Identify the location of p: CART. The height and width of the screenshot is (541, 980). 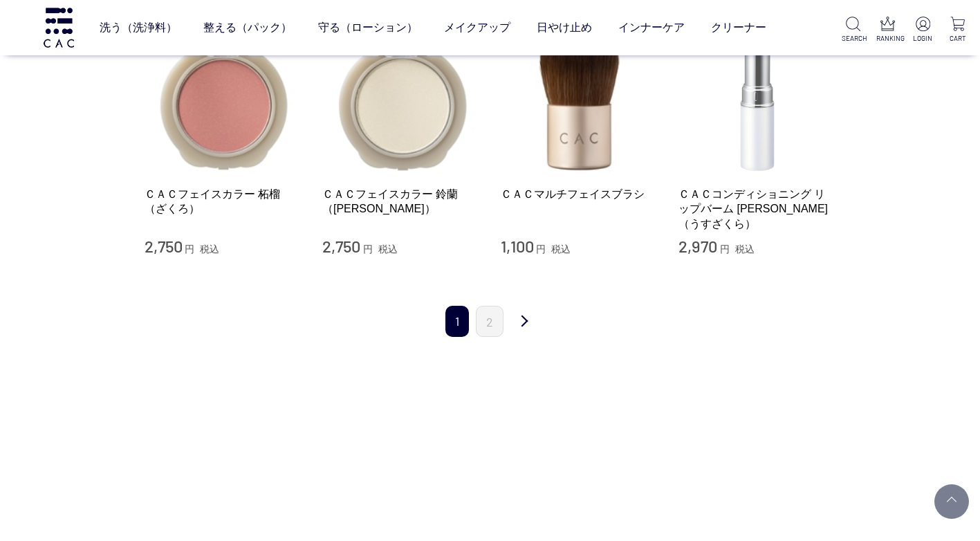
(958, 39).